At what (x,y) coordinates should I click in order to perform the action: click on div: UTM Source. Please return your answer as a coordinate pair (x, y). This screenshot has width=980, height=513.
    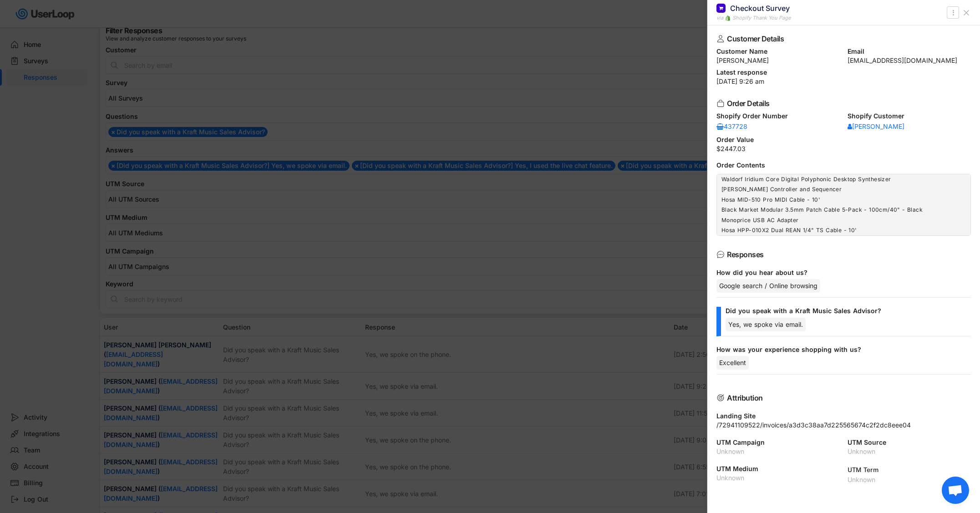
    Looking at the image, I should click on (909, 442).